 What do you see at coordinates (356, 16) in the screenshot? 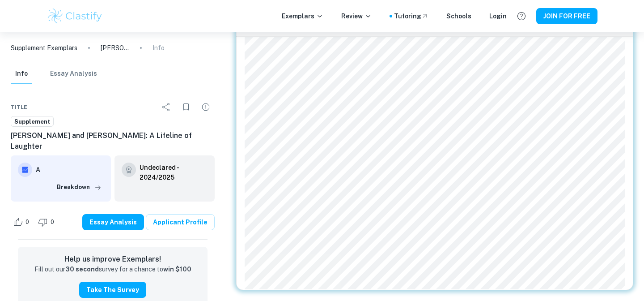
I see `p: Review` at bounding box center [356, 16].